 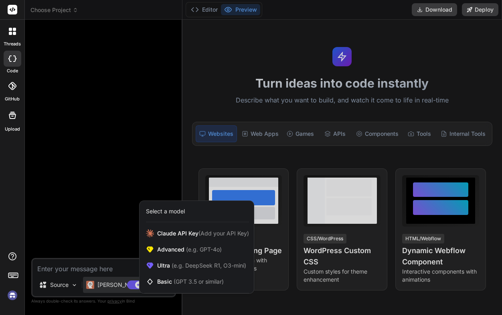 What do you see at coordinates (165, 211) in the screenshot?
I see `div: Select a model` at bounding box center [165, 211].